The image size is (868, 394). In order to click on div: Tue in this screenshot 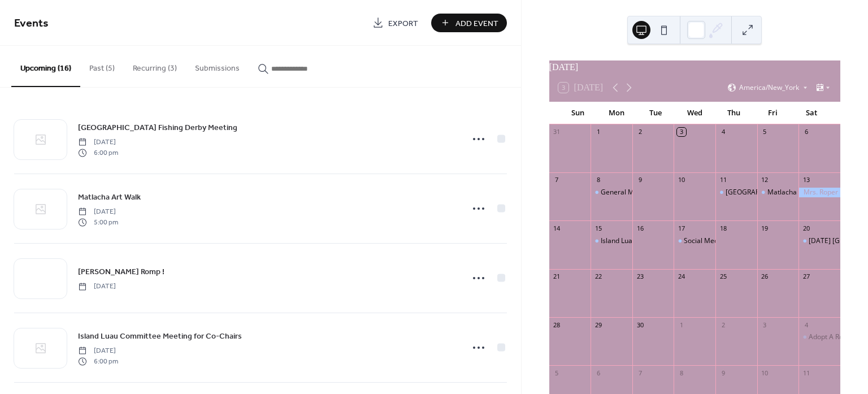, I will do `click(656, 113)`.